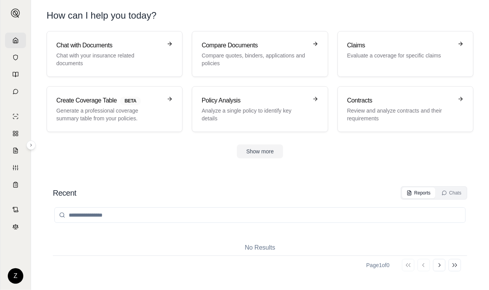 The height and width of the screenshot is (290, 489). What do you see at coordinates (255, 59) in the screenshot?
I see `p: Compare quotes, binders, applications and policies` at bounding box center [255, 59].